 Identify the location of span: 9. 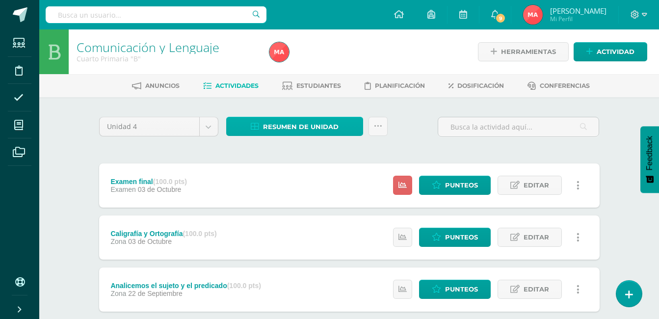
(500, 18).